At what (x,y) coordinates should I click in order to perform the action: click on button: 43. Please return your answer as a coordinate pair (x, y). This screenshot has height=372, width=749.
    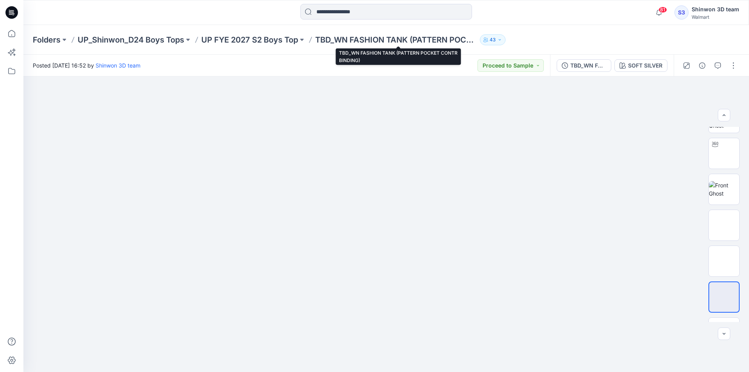
    Looking at the image, I should click on (493, 40).